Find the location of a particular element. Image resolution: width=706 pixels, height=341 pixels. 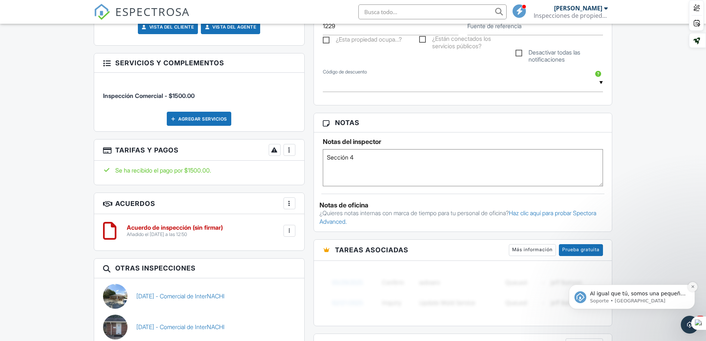

font: Inspección Comercial - $1500.00 is located at coordinates (149, 96).